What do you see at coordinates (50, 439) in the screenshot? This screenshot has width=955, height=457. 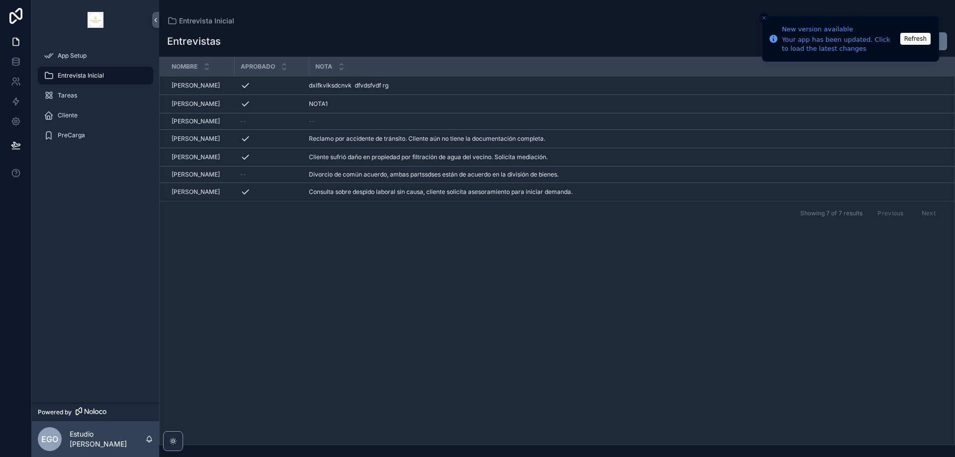 I see `span: EGO` at bounding box center [50, 439].